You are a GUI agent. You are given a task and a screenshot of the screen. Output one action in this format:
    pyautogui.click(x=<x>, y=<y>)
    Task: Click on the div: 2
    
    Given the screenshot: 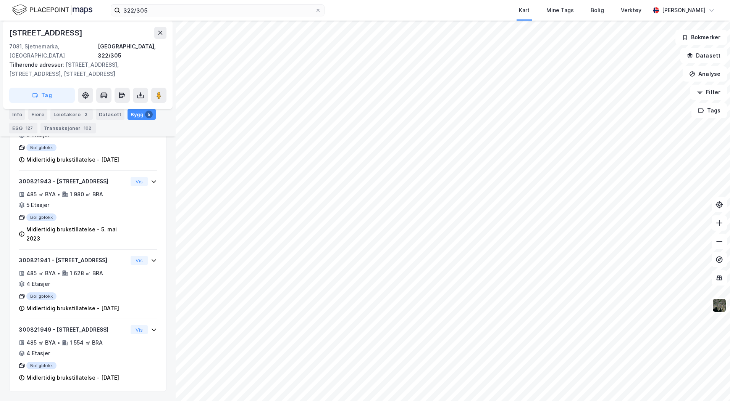 What is the action you would take?
    pyautogui.click(x=86, y=114)
    